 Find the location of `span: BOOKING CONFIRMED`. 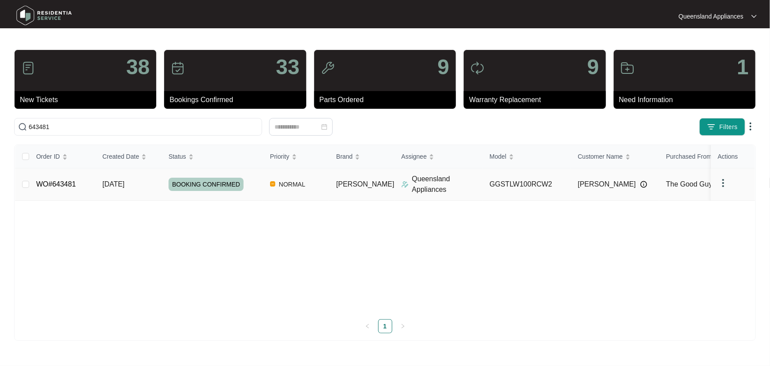

span: BOOKING CONFIRMED is located at coordinates (206, 184).